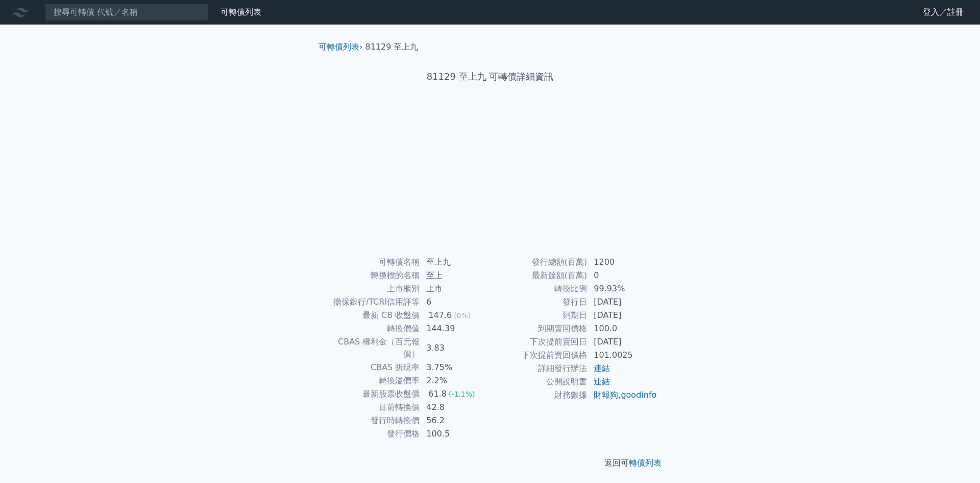 This screenshot has width=980, height=483. What do you see at coordinates (606, 394) in the screenshot?
I see `a: 財報狗` at bounding box center [606, 394].